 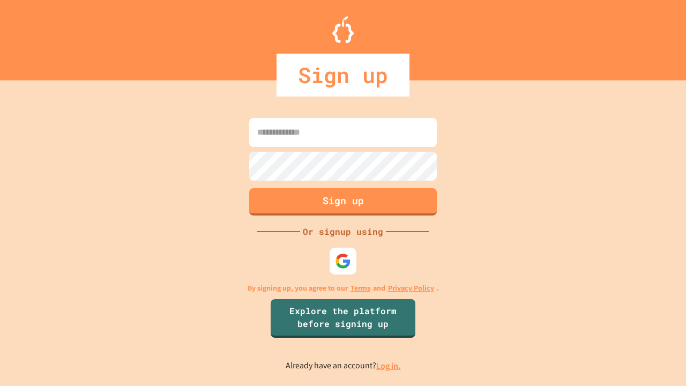 I want to click on p: Already have an account?, so click(x=343, y=366).